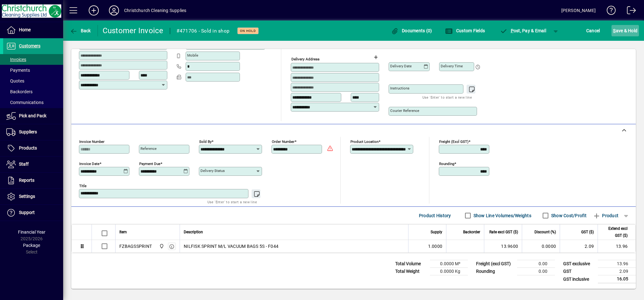 The width and height of the screenshot is (644, 300). What do you see at coordinates (231, 246) in the screenshot?
I see `span: NILFISK SPRINT M/L VACUUM BAGS 5S - F044` at bounding box center [231, 246].